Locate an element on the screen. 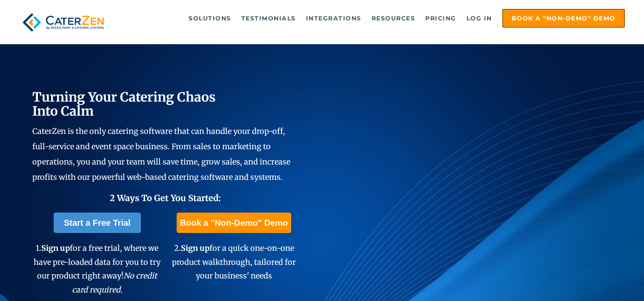 The height and width of the screenshot is (301, 644). a: Integrations is located at coordinates (334, 18).